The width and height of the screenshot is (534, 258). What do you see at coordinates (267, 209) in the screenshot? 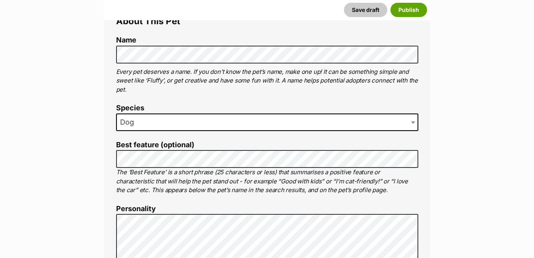
I see `label: Personality` at bounding box center [267, 209].